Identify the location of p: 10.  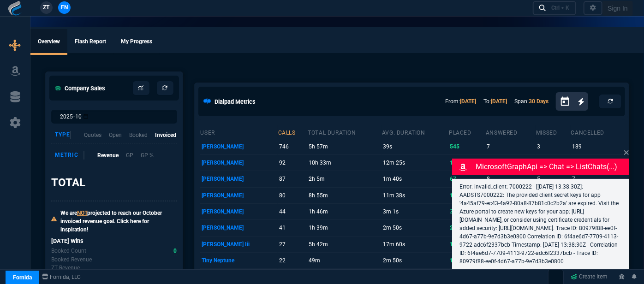
(466, 244).